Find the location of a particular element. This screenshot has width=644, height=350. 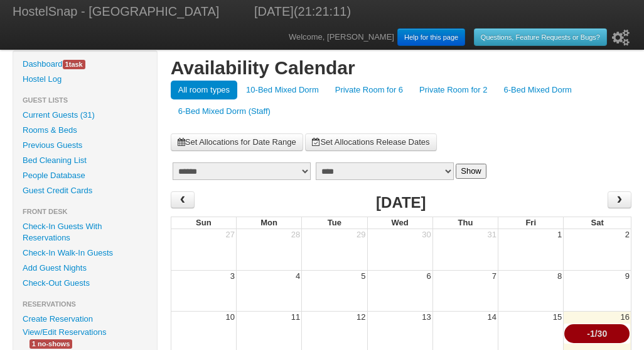

span: 1 is located at coordinates (67, 64).